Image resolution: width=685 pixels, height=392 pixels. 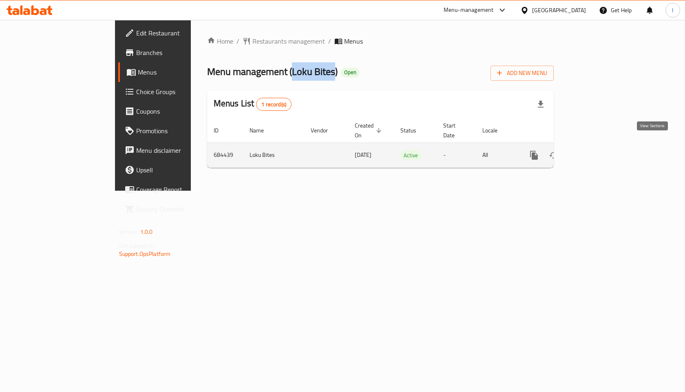 What do you see at coordinates (495, 131) in the screenshot?
I see `span: Locale` at bounding box center [495, 131].